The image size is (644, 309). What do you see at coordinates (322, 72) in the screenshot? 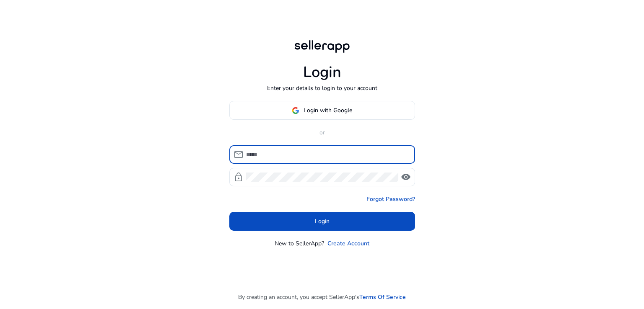
I see `h1: Login` at bounding box center [322, 72].